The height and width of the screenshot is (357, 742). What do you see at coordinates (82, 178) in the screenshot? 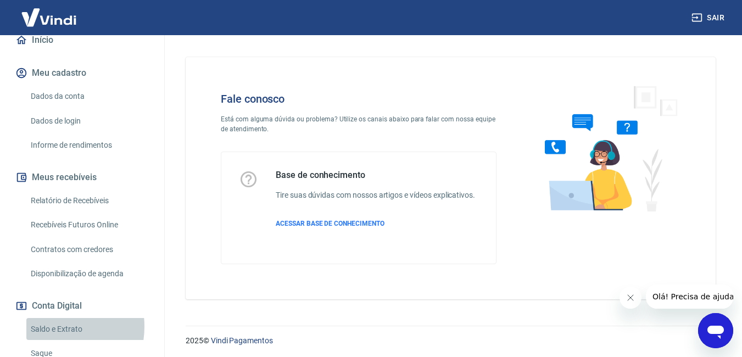
I see `button: Meus recebíveis` at bounding box center [82, 178].